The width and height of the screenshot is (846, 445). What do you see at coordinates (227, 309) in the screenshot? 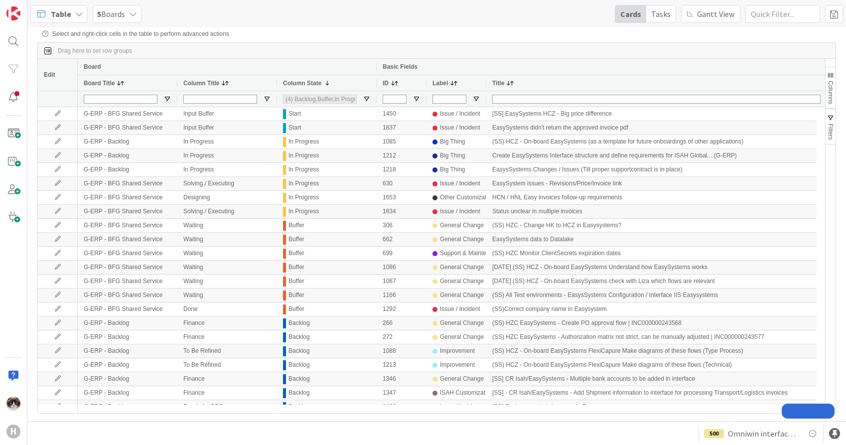
I see `div: Done` at bounding box center [227, 309].